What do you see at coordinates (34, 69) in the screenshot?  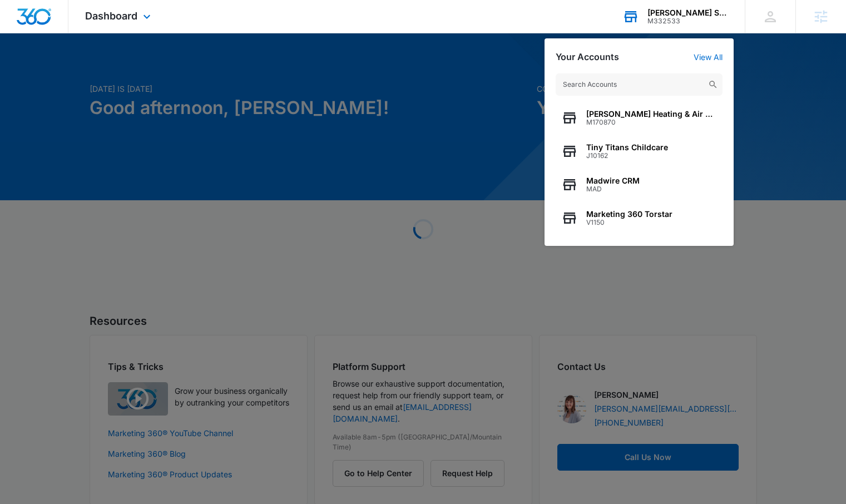 I see `img: tab_domain_overview_orange.svg` at bounding box center [34, 69].